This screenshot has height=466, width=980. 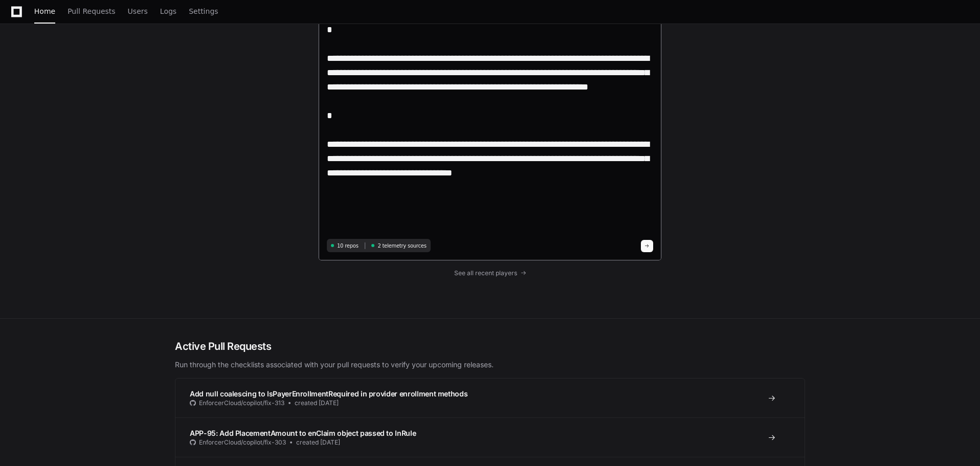 What do you see at coordinates (402, 246) in the screenshot?
I see `span: 2 telemetry sources` at bounding box center [402, 246].